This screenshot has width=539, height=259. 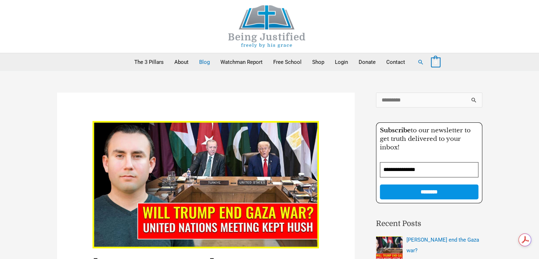 What do you see at coordinates (267, 26) in the screenshot?
I see `img: Being Justified` at bounding box center [267, 26].